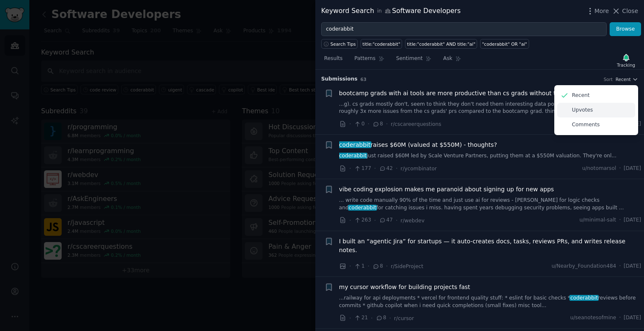  Describe the element at coordinates (625, 11) in the screenshot. I see `button: Close` at that location.